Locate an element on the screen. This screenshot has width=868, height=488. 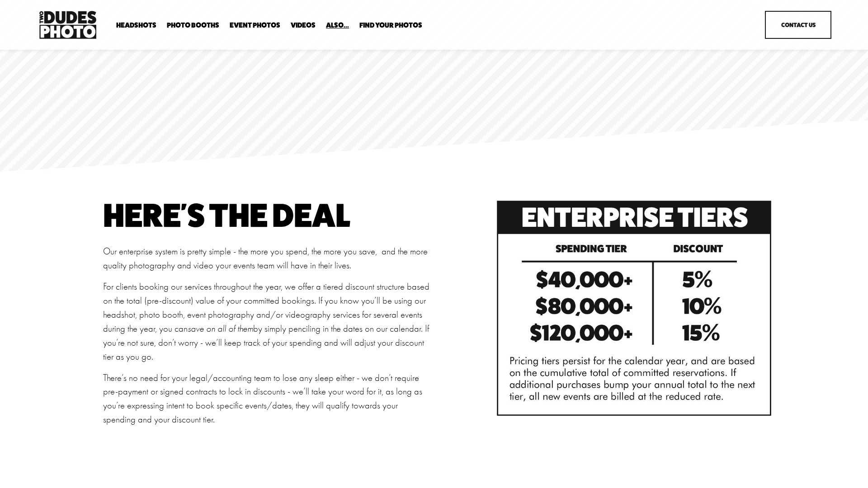
a: Videos is located at coordinates (303, 25).